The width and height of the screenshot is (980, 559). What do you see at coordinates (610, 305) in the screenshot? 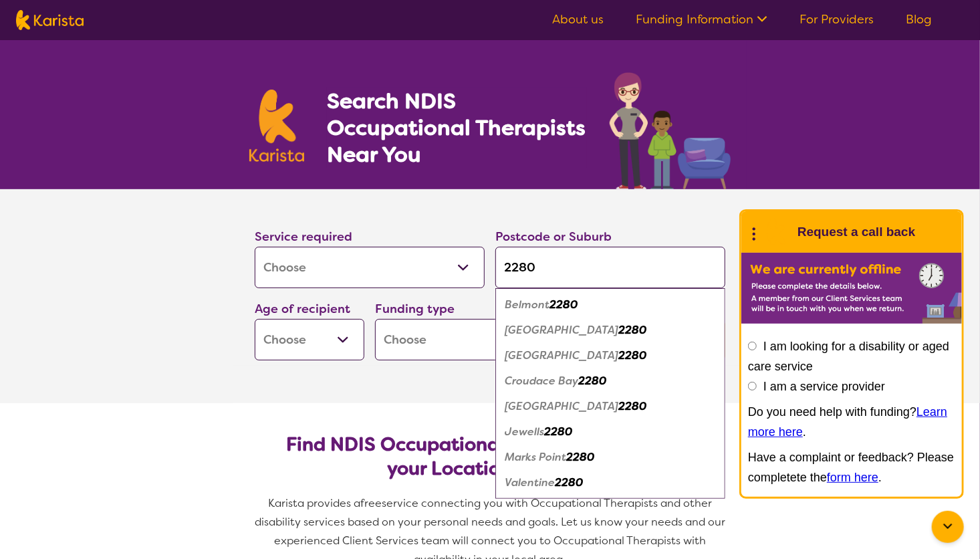
I see `div: Belmont 2280` at bounding box center [610, 305].